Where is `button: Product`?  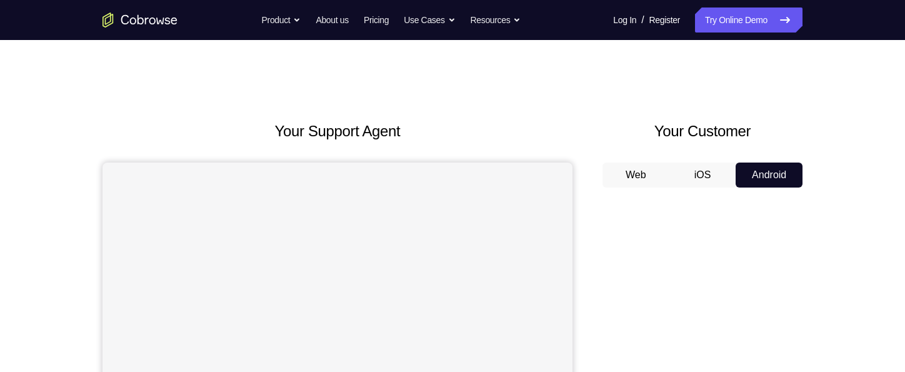
button: Product is located at coordinates (281, 20).